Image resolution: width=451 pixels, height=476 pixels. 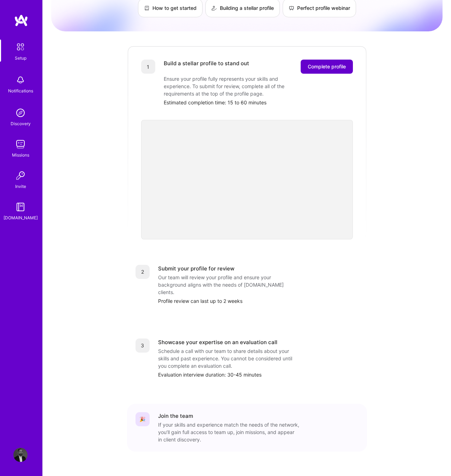 What do you see at coordinates (235, 86) in the screenshot?
I see `div: Ensure your profile fully represents your skills and experience. To submit for review, complete a...` at bounding box center [235, 86].